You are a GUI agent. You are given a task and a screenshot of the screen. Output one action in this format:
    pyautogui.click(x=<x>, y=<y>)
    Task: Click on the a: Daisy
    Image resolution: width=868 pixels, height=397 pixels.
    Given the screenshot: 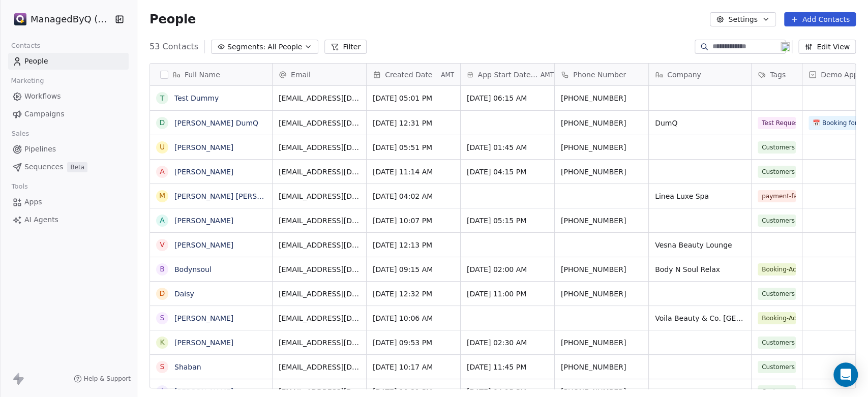 What is the action you would take?
    pyautogui.click(x=184, y=293)
    